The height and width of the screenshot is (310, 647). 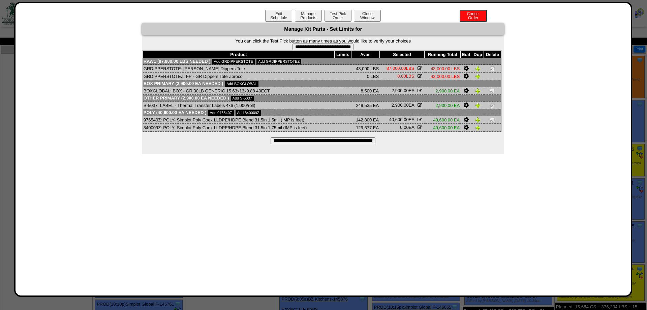 What do you see at coordinates (323, 29) in the screenshot?
I see `div: Manage Kit Parts - Set Limits for` at bounding box center [323, 29].